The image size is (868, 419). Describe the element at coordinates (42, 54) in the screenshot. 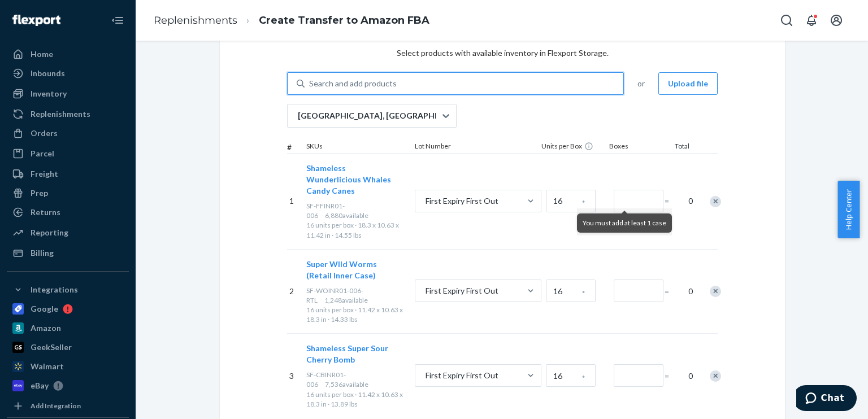

I see `div: Home` at that location.